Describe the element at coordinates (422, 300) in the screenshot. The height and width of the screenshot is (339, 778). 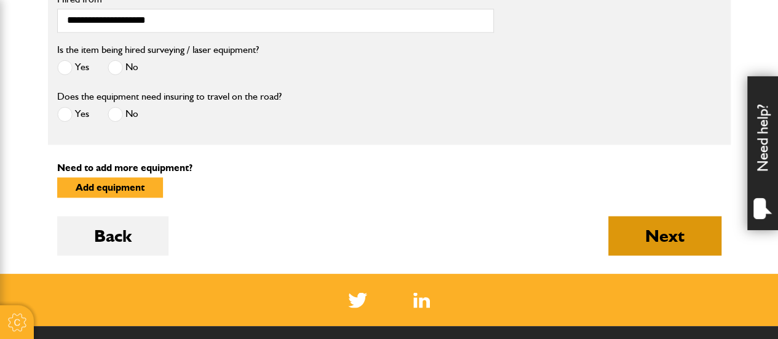
I see `a: LinkedIn` at that location.